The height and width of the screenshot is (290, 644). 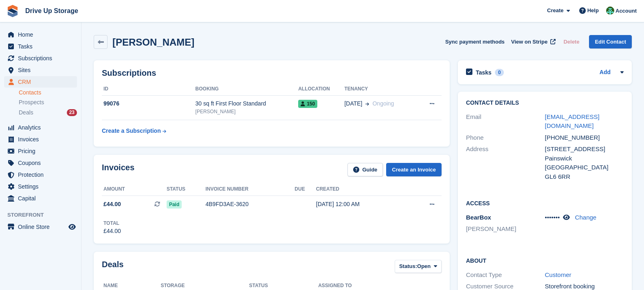 I want to click on div: Painswick, so click(x=585, y=159).